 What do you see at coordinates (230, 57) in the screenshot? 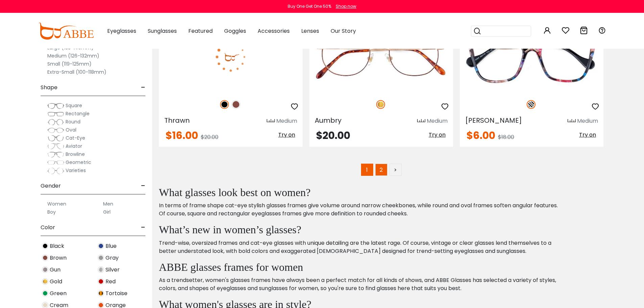
I see `a: Black Thrawn - Metal,TR ,Adjust Nose Pads` at bounding box center [230, 57].